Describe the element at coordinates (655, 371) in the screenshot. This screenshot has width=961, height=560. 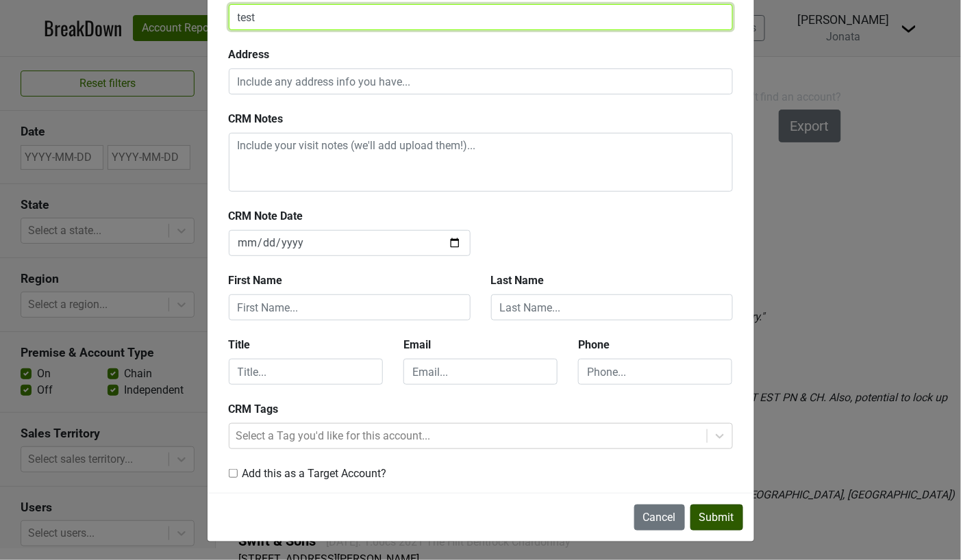
I see `input: Phone...` at that location.